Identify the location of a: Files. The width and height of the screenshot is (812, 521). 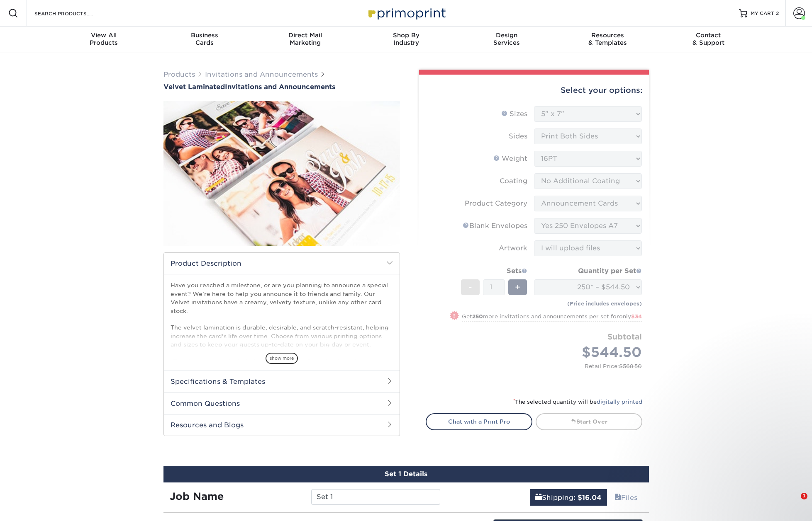
(626, 497).